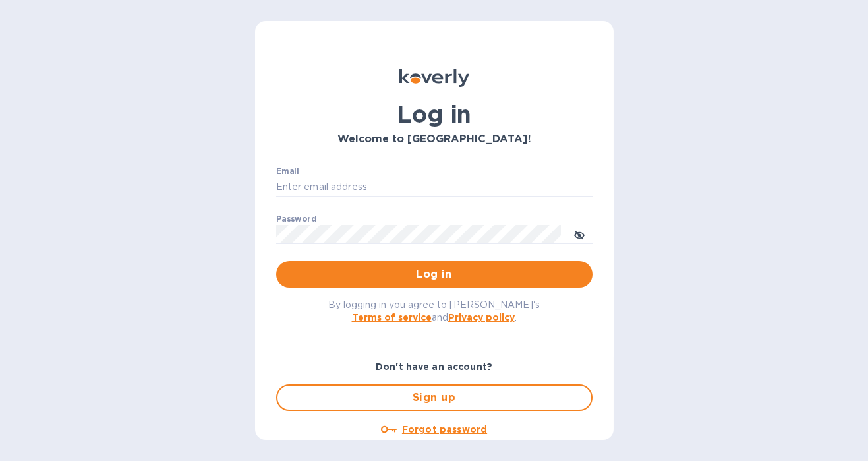 The height and width of the screenshot is (461, 868). Describe the element at coordinates (579, 234) in the screenshot. I see `button: toggle password visibility` at that location.